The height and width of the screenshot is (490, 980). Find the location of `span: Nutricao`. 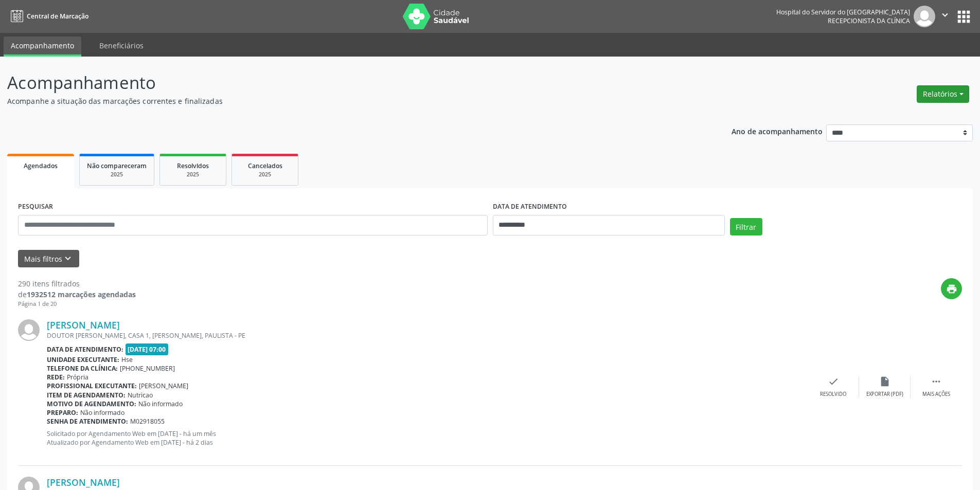

span: Nutricao is located at coordinates (140, 395).